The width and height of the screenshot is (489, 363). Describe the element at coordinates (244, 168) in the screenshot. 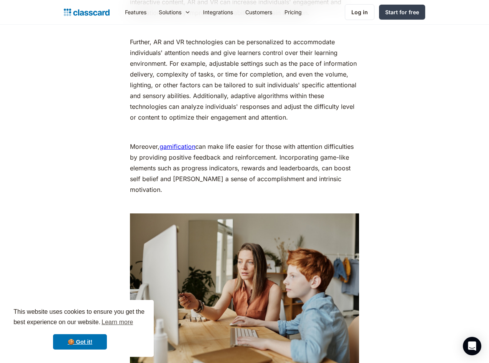

I see `p: Moreover, can make life easier for those with attention difficulties by providing positive feedba...` at that location.